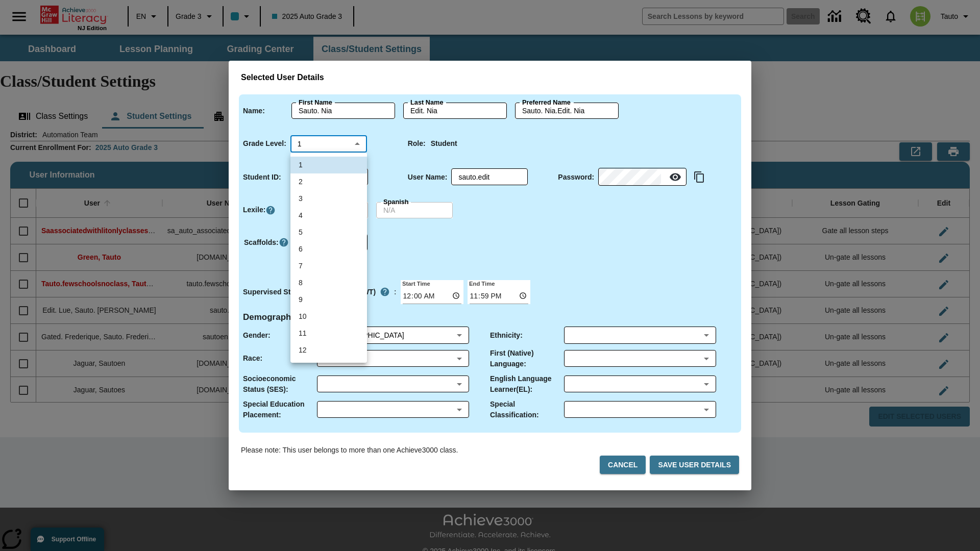 This screenshot has width=980, height=551. Describe the element at coordinates (329, 282) in the screenshot. I see `li: 8` at that location.